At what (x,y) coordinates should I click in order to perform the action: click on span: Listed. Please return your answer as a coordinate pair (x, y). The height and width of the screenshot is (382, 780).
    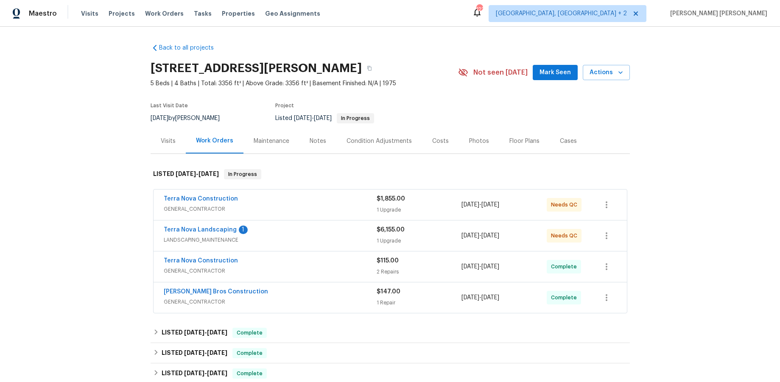
    Looking at the image, I should click on (325, 118).